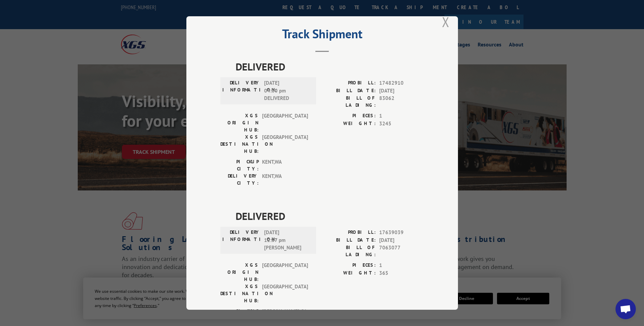 The image size is (644, 326). Describe the element at coordinates (322, 35) in the screenshot. I see `h2: Track Shipment` at that location.